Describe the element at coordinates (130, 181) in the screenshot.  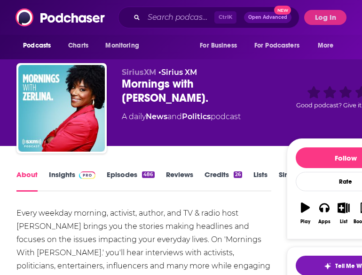
I see `a: Episodes486` at that location.